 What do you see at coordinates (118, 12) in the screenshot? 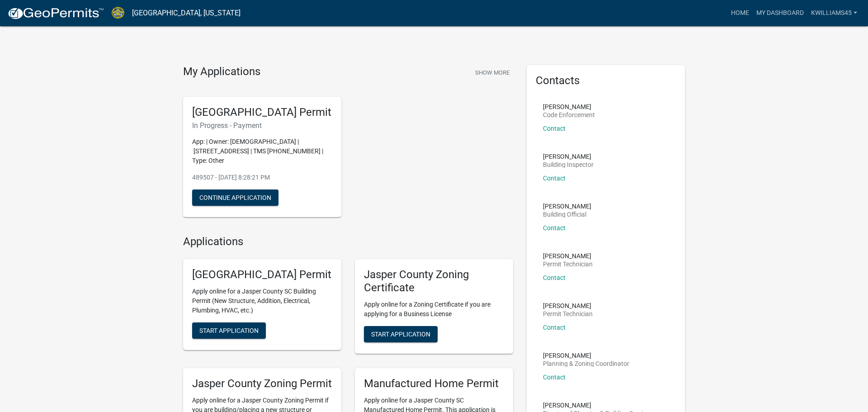
I see `img: Jasper County, South Carolina` at bounding box center [118, 12].